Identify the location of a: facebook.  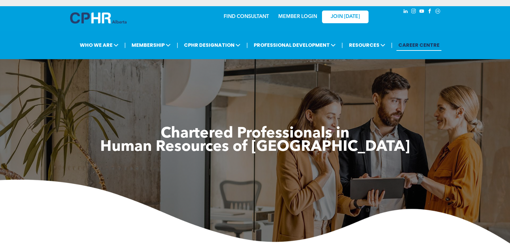
(430, 12).